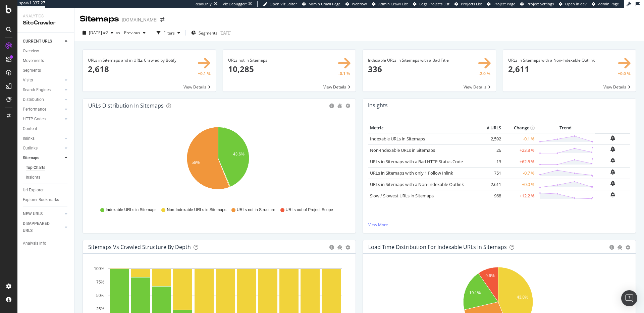 This screenshot has height=313, width=644. Describe the element at coordinates (322, 4) in the screenshot. I see `a: Admin Crawl Page` at that location.